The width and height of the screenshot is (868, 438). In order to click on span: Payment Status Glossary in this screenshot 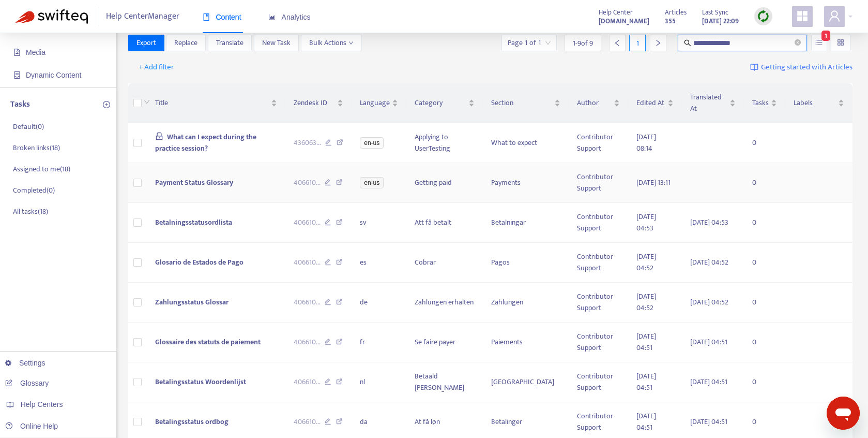, I will do `click(194, 182)`.